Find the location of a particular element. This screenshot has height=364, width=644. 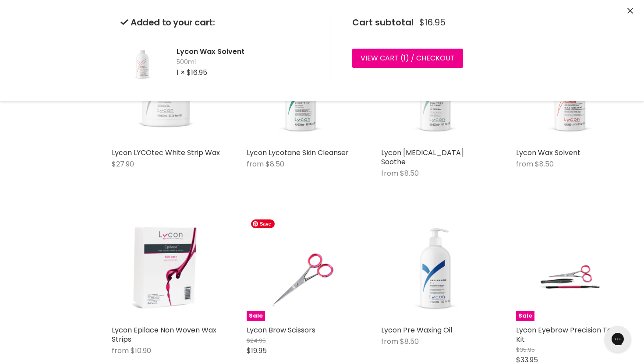

span: Save is located at coordinates (263, 224).